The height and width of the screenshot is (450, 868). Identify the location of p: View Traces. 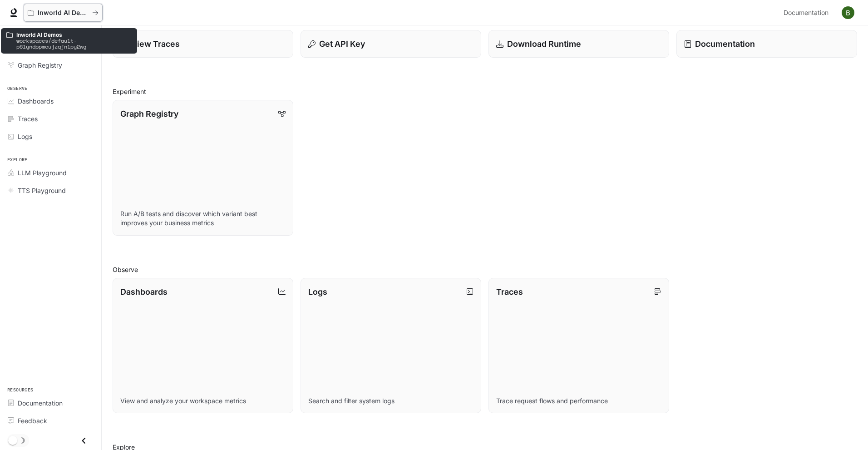
(155, 44).